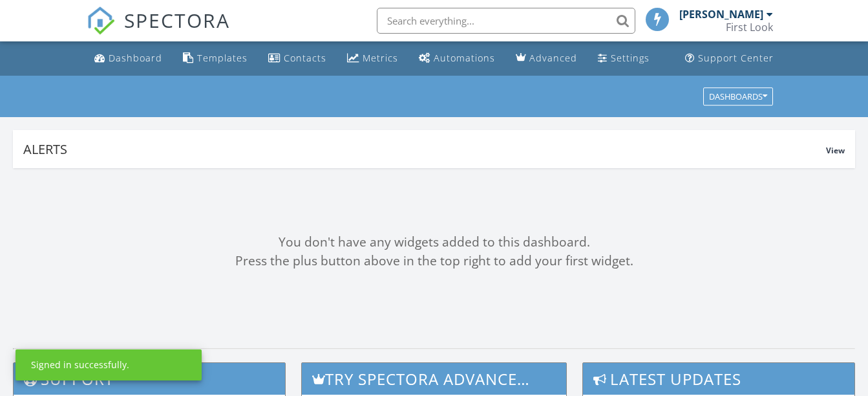  What do you see at coordinates (434, 242) in the screenshot?
I see `div: You don't have any widgets added to this dashboard.` at bounding box center [434, 242].